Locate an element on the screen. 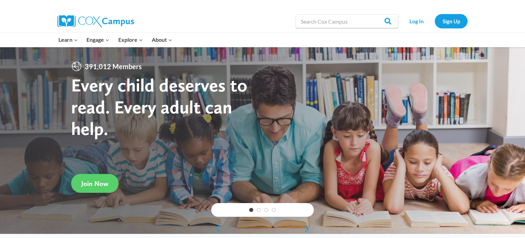 The height and width of the screenshot is (238, 525). span: 391,012 Members is located at coordinates (113, 66).